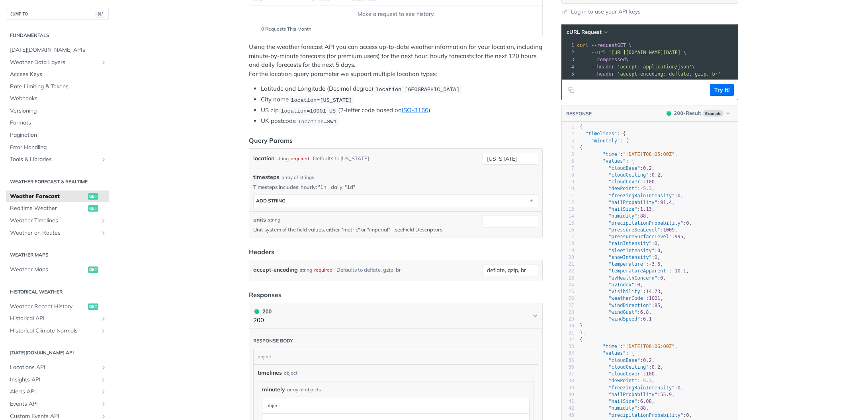  Describe the element at coordinates (640, 237) in the screenshot. I see `span: "pressureSurfaceLevel"` at that location.